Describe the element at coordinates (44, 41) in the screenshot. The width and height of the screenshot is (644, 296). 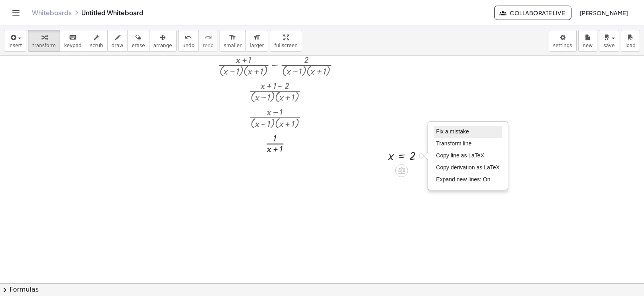
I see `button: transform` at that location.